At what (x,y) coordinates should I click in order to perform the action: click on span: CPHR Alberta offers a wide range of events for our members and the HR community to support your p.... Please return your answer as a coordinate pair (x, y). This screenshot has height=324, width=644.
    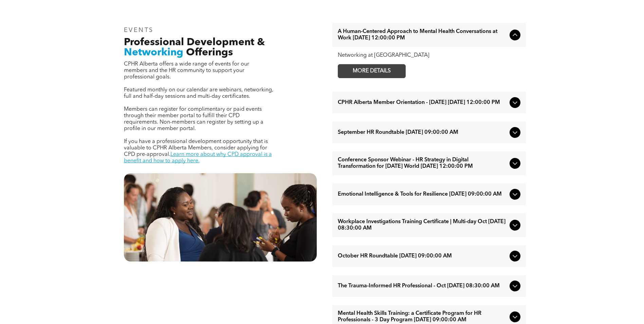
    Looking at the image, I should click on (187, 71).